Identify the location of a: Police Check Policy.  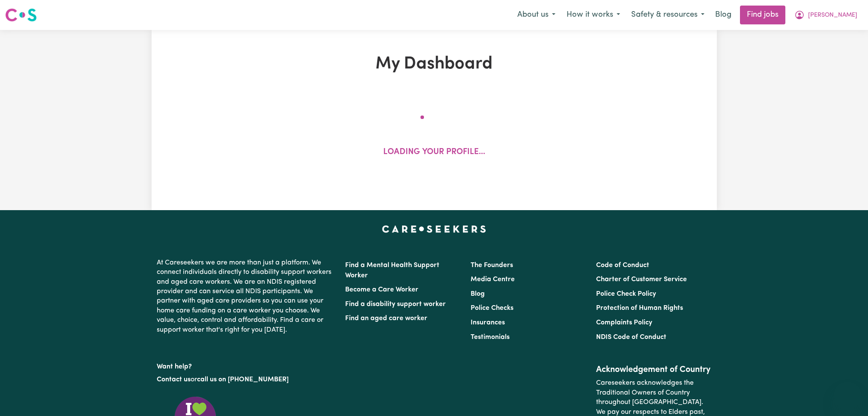
(626, 294).